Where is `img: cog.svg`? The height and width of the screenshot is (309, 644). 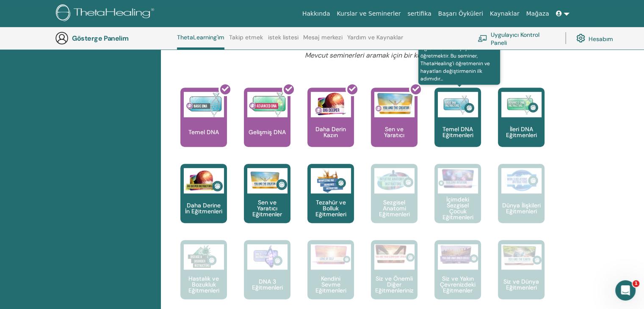
img: cog.svg is located at coordinates (580, 38).